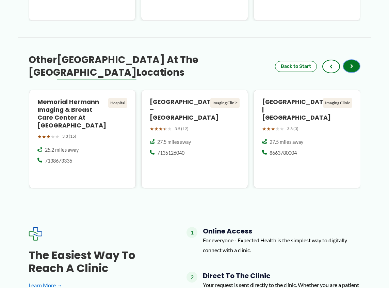 The image size is (389, 288). Describe the element at coordinates (97, 261) in the screenshot. I see `h3: The Easiest Way to Reach a Clinic` at that location.